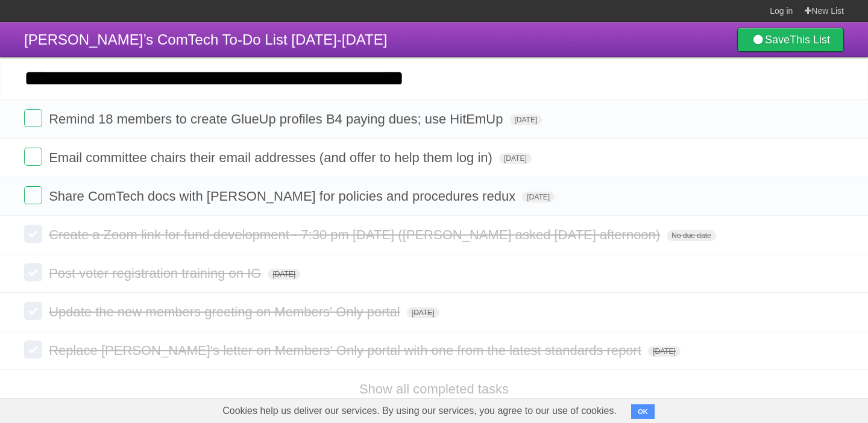  I want to click on span: Email committee chairs their email addresses (and offer to help them log in), so click(272, 157).